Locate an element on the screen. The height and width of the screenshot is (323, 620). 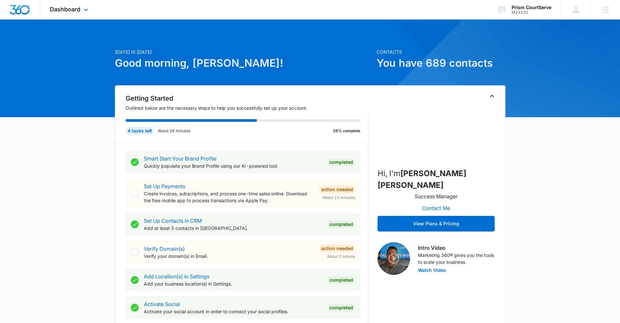
p: Create invoices, subscriptions, and process one-time sales online. Download the free mobile app t... is located at coordinates (229, 197).